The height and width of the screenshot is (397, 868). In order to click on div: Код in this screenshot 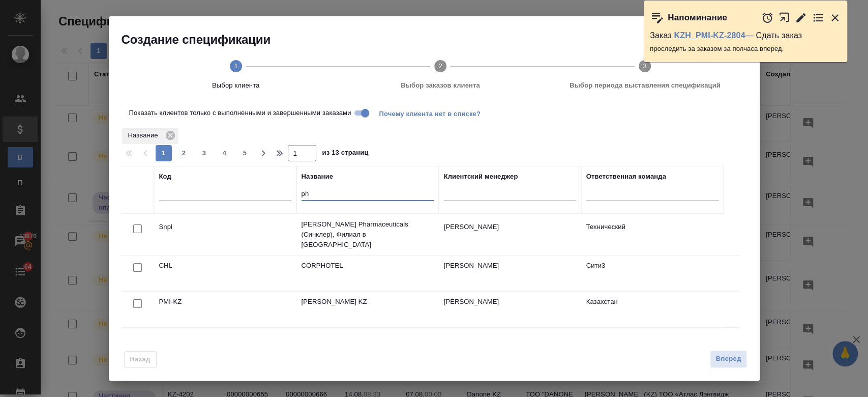, I will do `click(165, 177)`.